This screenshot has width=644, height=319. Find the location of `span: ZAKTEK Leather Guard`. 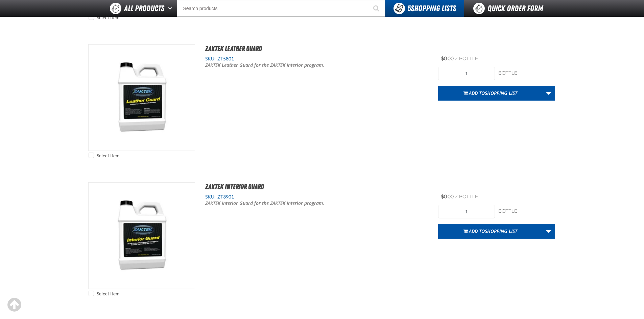

span: ZAKTEK Leather Guard is located at coordinates (233, 48).